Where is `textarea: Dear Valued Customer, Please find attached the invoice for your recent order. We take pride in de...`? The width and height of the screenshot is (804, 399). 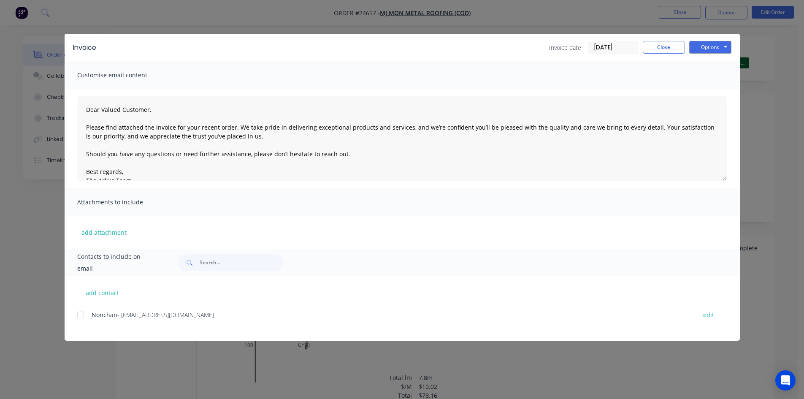 textarea: Dear Valued Customer, Please find attached the invoice for your recent order. We take pride in de... is located at coordinates (402, 138).